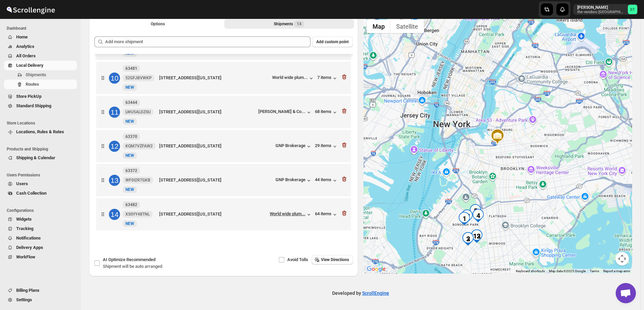 This screenshot has height=310, width=644. I want to click on button: Home, so click(40, 37).